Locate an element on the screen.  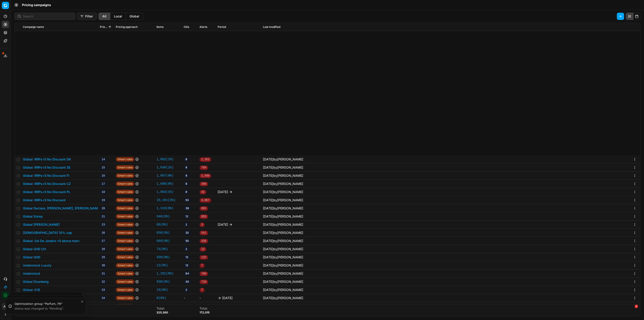
a: 18(0%) is located at coordinates (162, 290).